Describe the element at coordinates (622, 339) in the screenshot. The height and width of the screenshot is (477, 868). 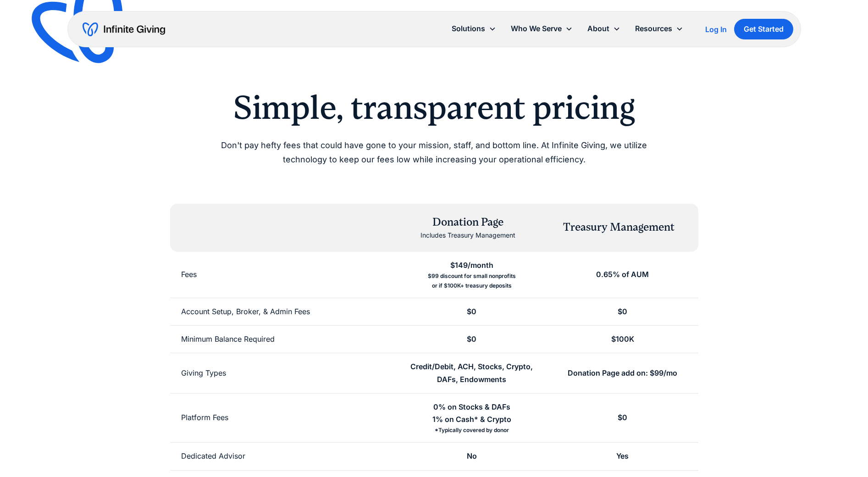
I see `div: $100K` at that location.